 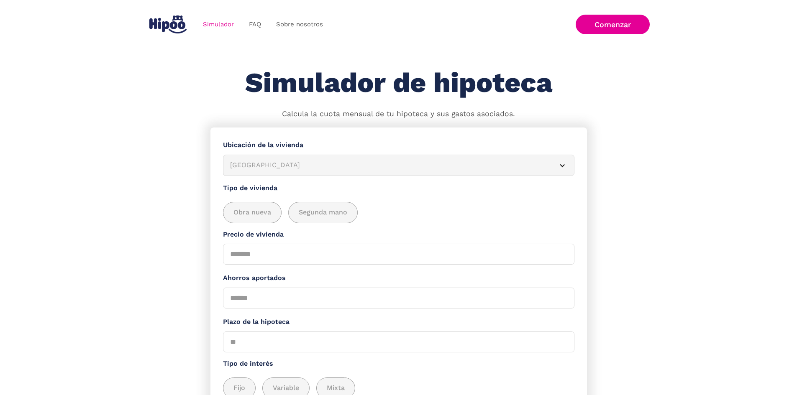 I want to click on label: Tipo de interés, so click(x=399, y=364).